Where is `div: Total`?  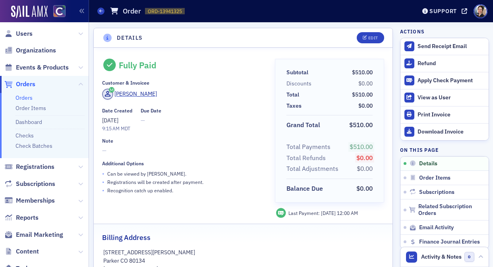
div: Total is located at coordinates (293, 95).